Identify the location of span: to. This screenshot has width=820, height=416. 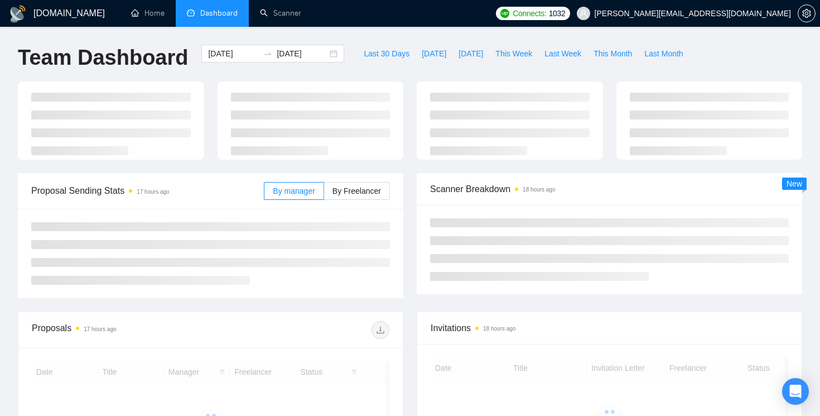
(268, 54).